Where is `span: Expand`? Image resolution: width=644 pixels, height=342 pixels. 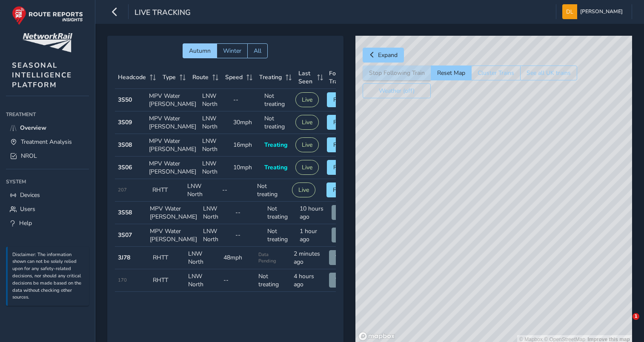
span: Expand is located at coordinates (388, 55).